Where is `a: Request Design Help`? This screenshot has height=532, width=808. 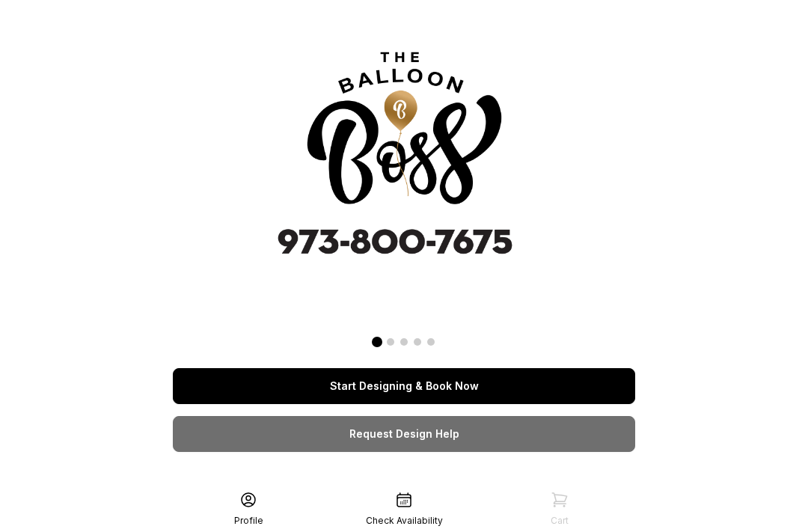
a: Request Design Help is located at coordinates (404, 434).